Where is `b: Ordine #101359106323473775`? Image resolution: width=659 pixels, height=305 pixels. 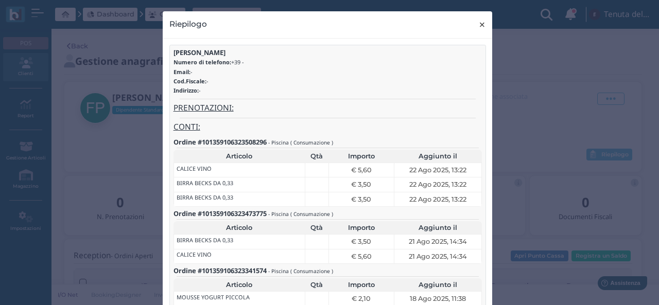 b: Ordine #101359106323473775 is located at coordinates (220, 214).